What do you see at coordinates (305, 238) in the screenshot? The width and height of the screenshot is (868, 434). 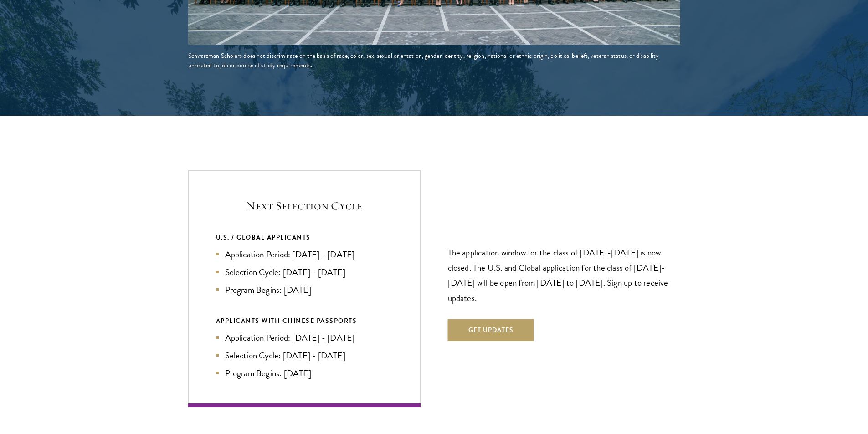 I see `div: U.S. / GLOBAL APPLICANTS` at bounding box center [305, 238].